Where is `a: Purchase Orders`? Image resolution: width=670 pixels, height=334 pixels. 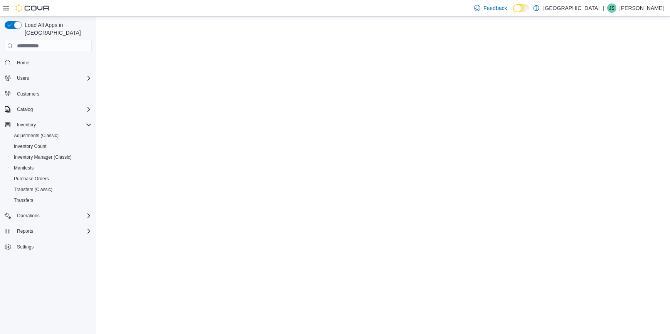 a: Purchase Orders is located at coordinates (31, 179).